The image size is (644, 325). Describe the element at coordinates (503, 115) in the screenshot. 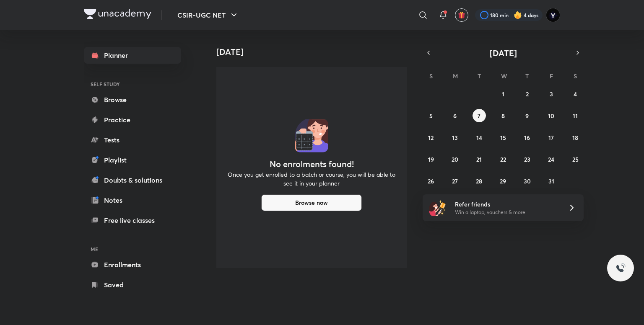

I see `button: October 8, 2025` at that location.